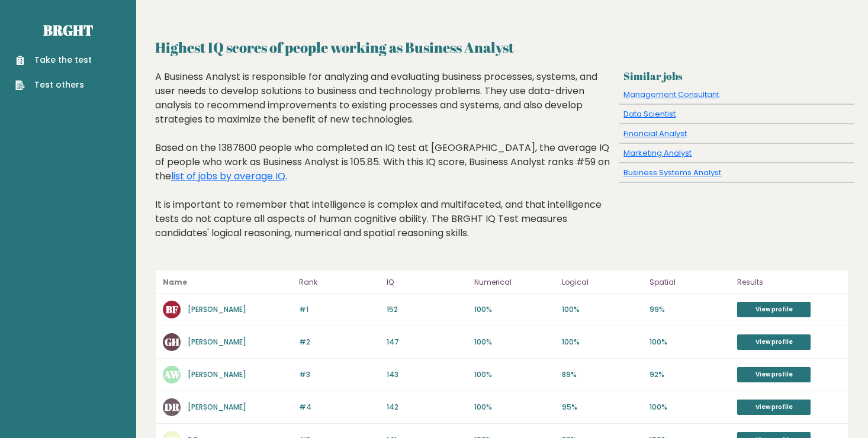 This screenshot has width=868, height=438. What do you see at coordinates (736, 76) in the screenshot?
I see `h3: Similar jobs` at bounding box center [736, 76].